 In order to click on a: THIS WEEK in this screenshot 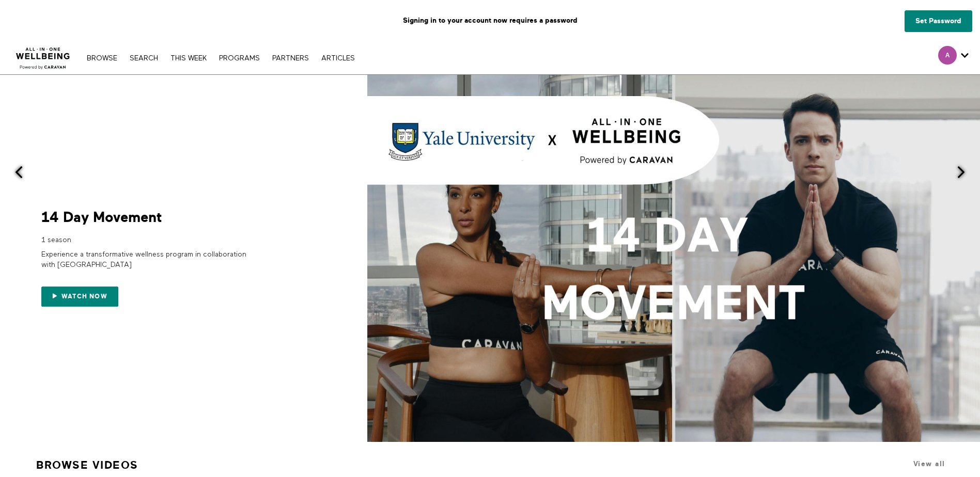, I will do `click(189, 59)`.